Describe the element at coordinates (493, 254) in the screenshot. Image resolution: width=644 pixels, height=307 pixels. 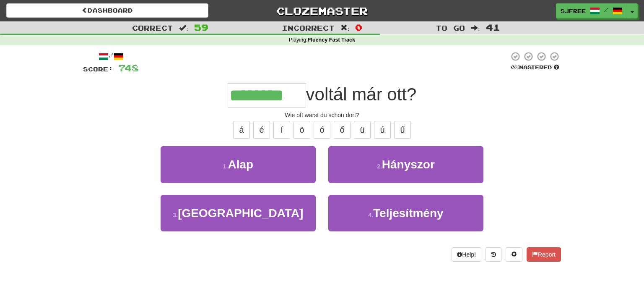
I see `button: Round history (alt+y)` at that location.